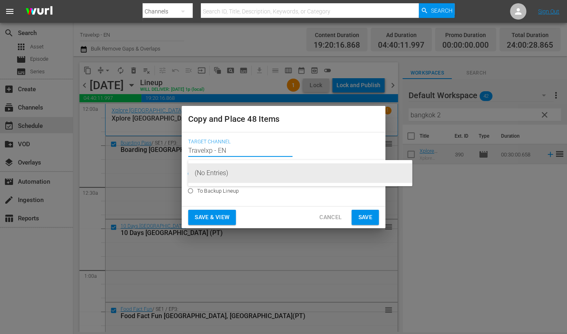 This screenshot has width=567, height=334. Describe the element at coordinates (441, 11) in the screenshot. I see `span: Search` at that location.